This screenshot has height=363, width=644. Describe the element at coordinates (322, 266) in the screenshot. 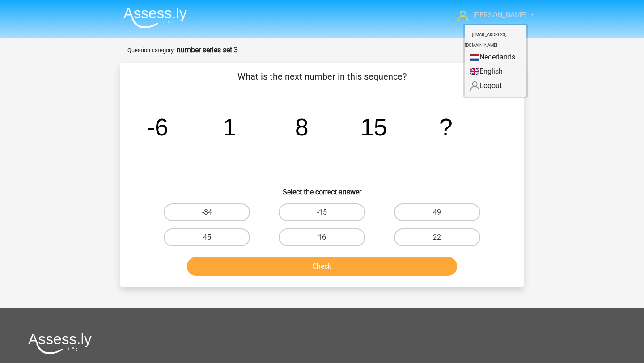

I see `button: Check` at that location.